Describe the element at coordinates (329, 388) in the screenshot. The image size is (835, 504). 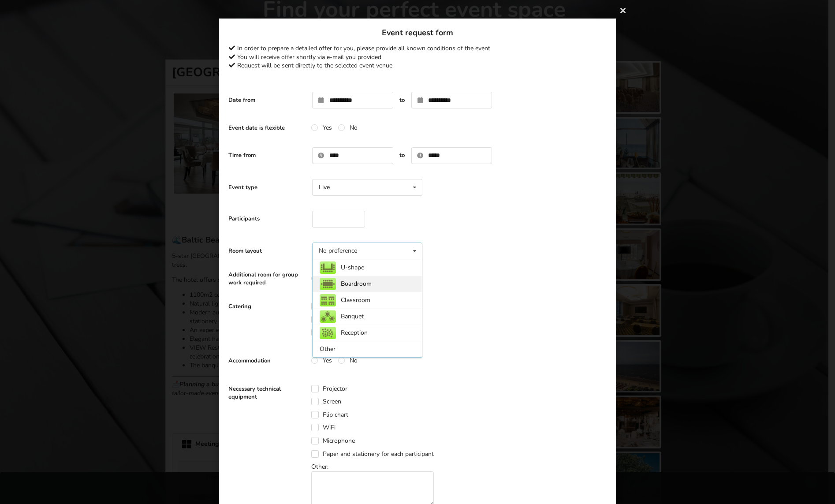
I see `label: Projector` at that location.